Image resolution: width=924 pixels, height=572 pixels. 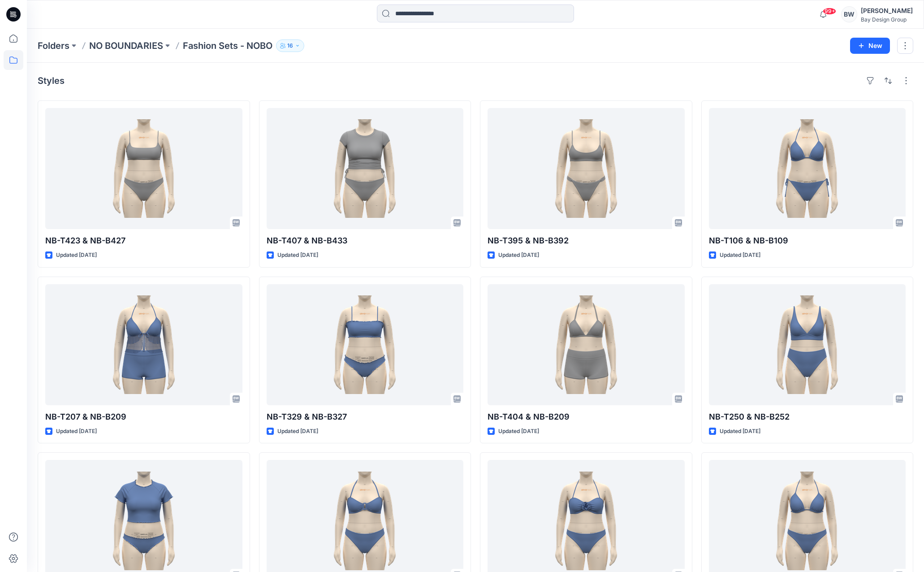 I want to click on a: NB-T207 & NB-B209, so click(x=144, y=345).